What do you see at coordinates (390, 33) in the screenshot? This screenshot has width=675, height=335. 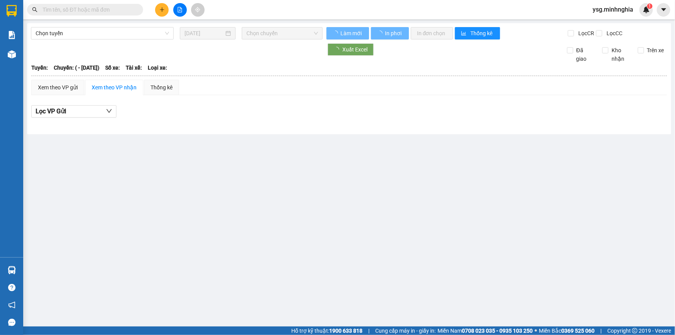 I see `button: In phơi` at bounding box center [390, 33].